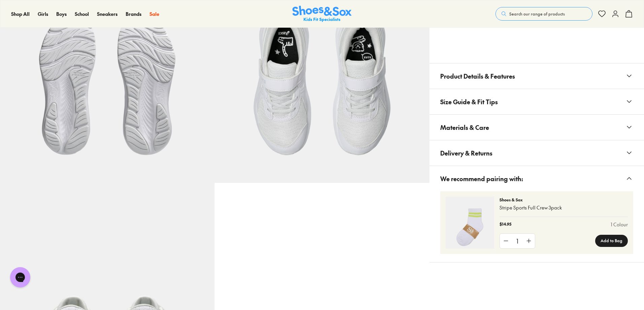 The width and height of the screenshot is (644, 310). Describe the element at coordinates (107, 14) in the screenshot. I see `a: Sneakers` at that location.